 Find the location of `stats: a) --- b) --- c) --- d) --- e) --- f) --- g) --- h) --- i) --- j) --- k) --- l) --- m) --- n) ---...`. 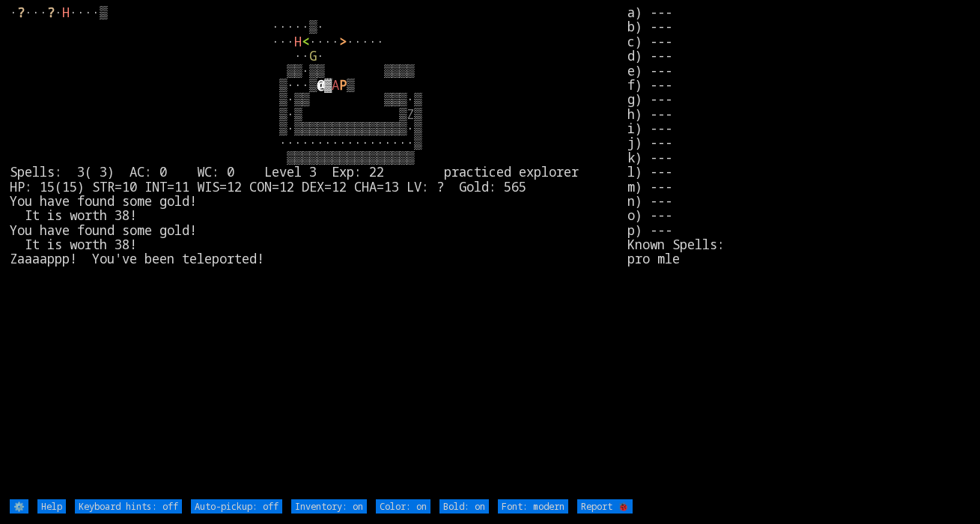

stats: a) --- b) --- c) --- d) --- e) --- f) --- g) --- h) --- i) --- j) --- k) --- l) --- m) --- n) ---... is located at coordinates (799, 252).